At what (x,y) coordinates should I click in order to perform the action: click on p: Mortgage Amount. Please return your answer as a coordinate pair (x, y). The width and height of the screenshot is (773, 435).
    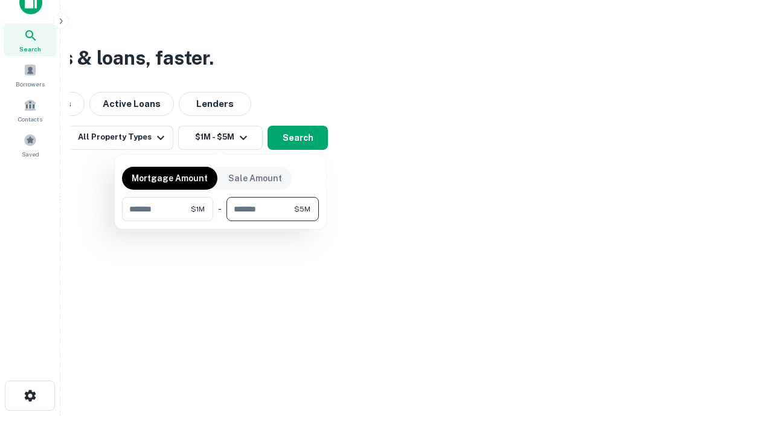
    Looking at the image, I should click on (170, 178).